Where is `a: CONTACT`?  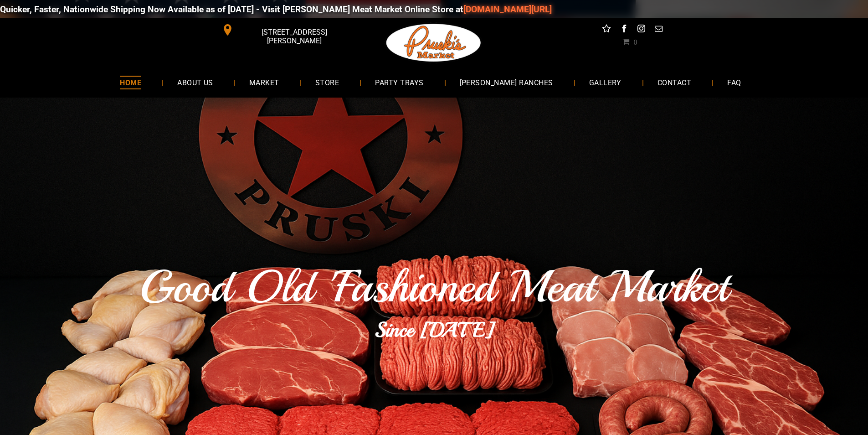
a: CONTACT is located at coordinates (674, 82).